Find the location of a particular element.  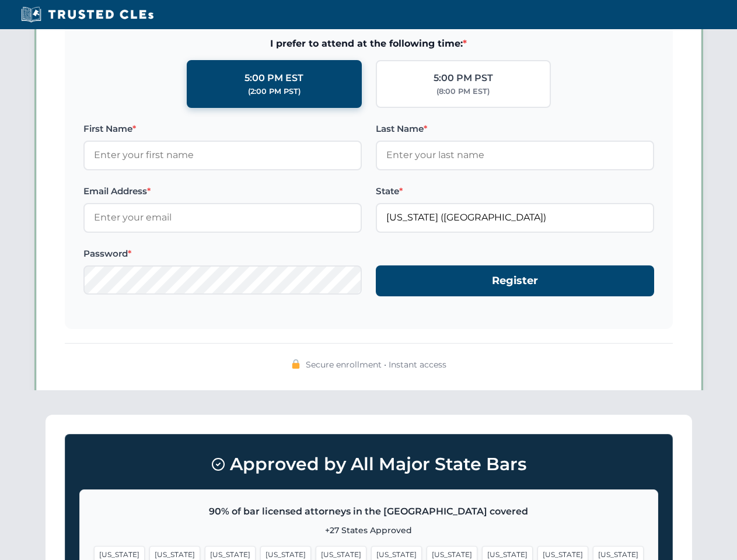

input: Enter your last name is located at coordinates (515, 155).